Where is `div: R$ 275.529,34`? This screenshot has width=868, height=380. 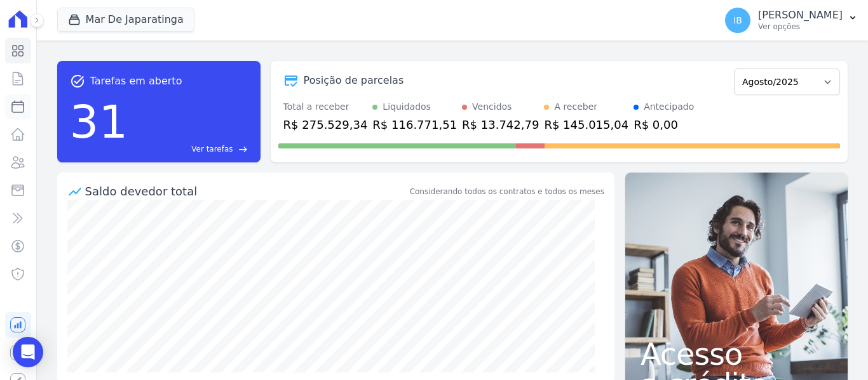
div: R$ 275.529,34 is located at coordinates (325, 125).